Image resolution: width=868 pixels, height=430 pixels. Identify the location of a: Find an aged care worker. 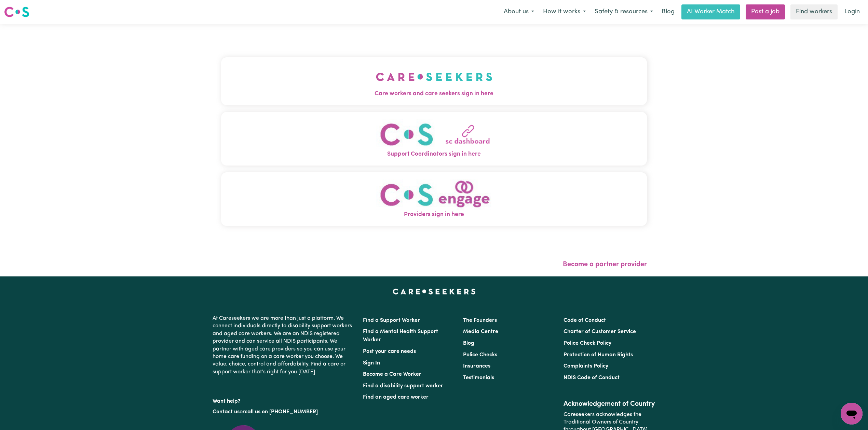
(396, 397).